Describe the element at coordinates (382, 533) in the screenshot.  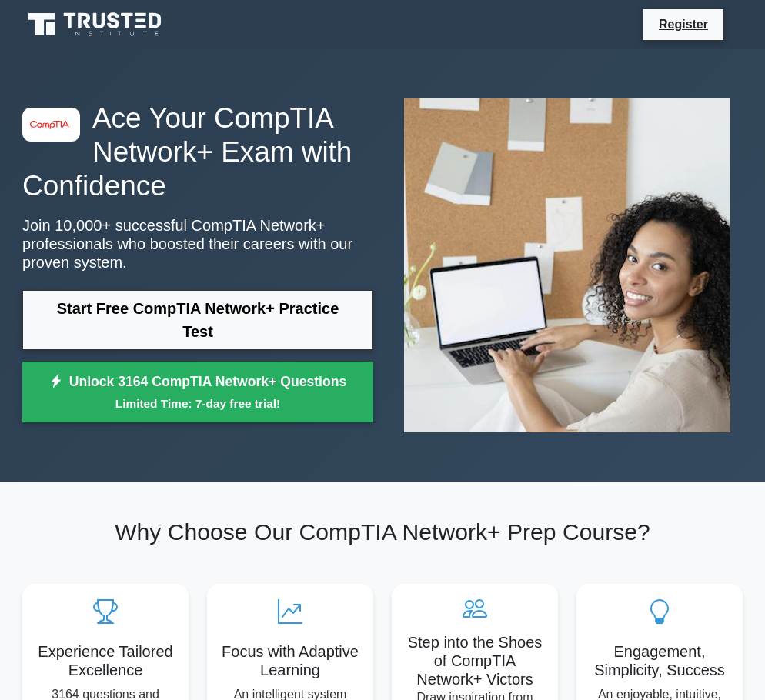
I see `h2: Why Choose Our CompTIA Network+ Prep Course?` at that location.